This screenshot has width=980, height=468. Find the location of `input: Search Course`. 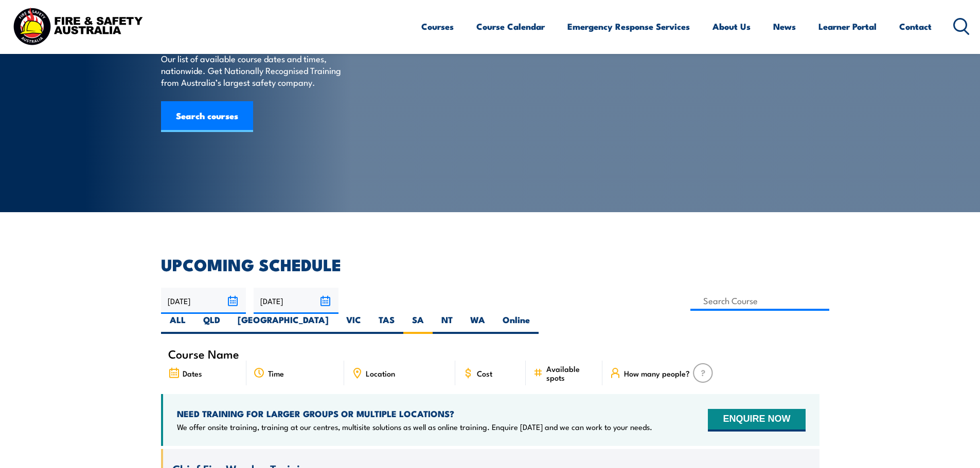

input: Search Course is located at coordinates (760, 301).